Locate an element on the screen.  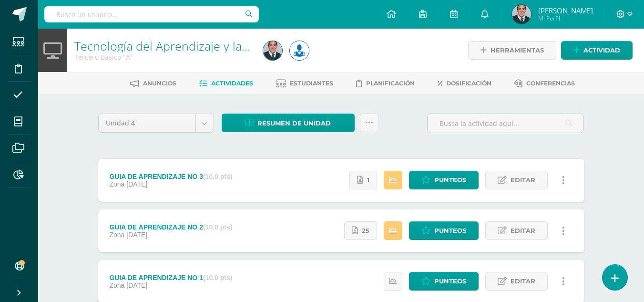
a: Tecnología del Aprendizaje y la Comunicación (TIC) is located at coordinates (212, 46).